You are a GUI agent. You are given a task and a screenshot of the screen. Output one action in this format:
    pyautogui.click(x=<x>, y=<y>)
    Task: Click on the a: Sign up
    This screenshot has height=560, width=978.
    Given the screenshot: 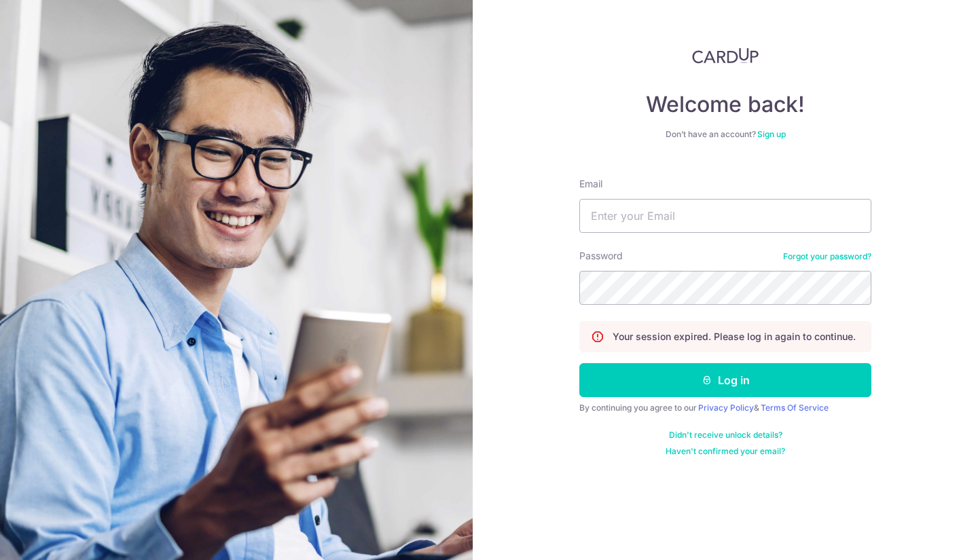 What is the action you would take?
    pyautogui.click(x=771, y=134)
    